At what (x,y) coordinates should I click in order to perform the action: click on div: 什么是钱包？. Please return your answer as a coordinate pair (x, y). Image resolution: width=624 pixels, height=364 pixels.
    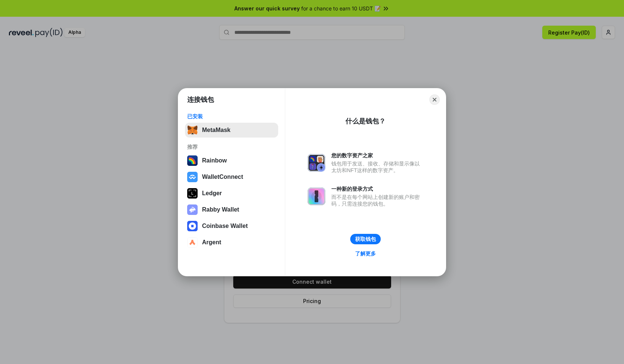
    Looking at the image, I should click on (366, 121).